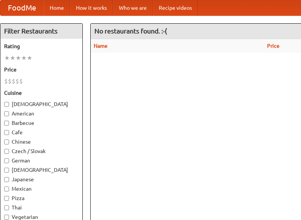 The height and width of the screenshot is (220, 301). What do you see at coordinates (41, 93) in the screenshot?
I see `h5: Cuisine` at bounding box center [41, 93].